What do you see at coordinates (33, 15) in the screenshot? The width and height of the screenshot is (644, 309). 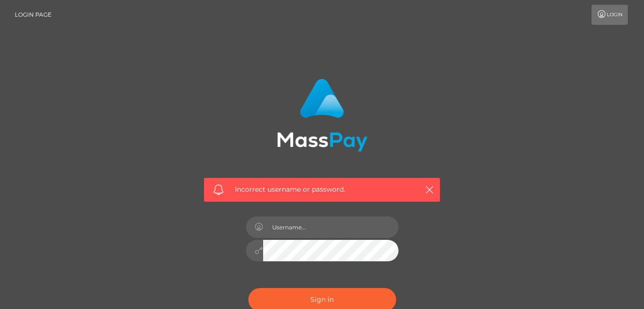 I see `a: Login Page` at bounding box center [33, 15].